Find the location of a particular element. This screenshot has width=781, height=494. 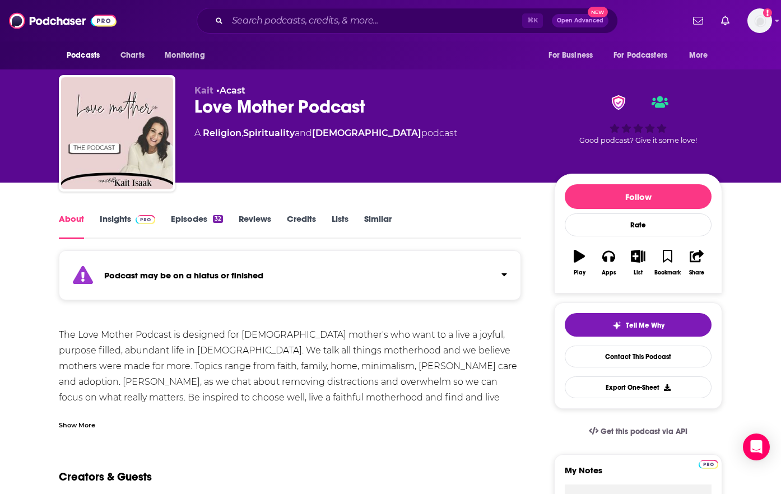

button: Follow is located at coordinates (638, 197).